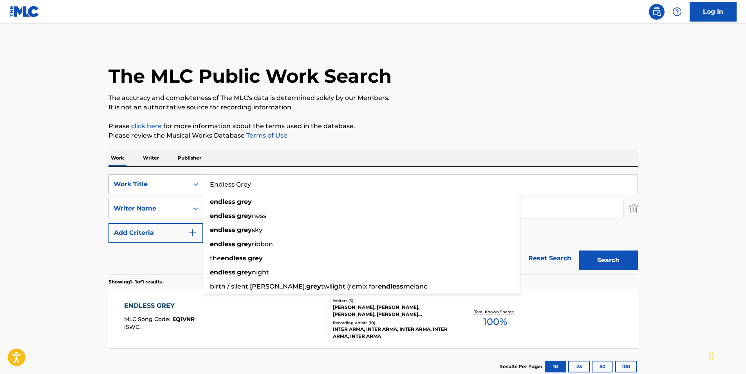  Describe the element at coordinates (148, 319) in the screenshot. I see `span: MLC Song Code :` at that location.